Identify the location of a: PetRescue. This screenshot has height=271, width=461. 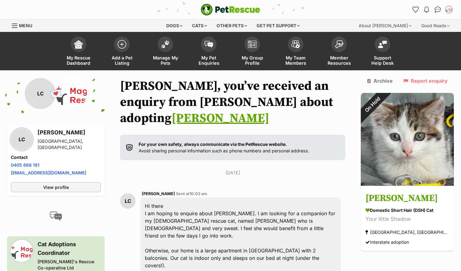
(230, 10).